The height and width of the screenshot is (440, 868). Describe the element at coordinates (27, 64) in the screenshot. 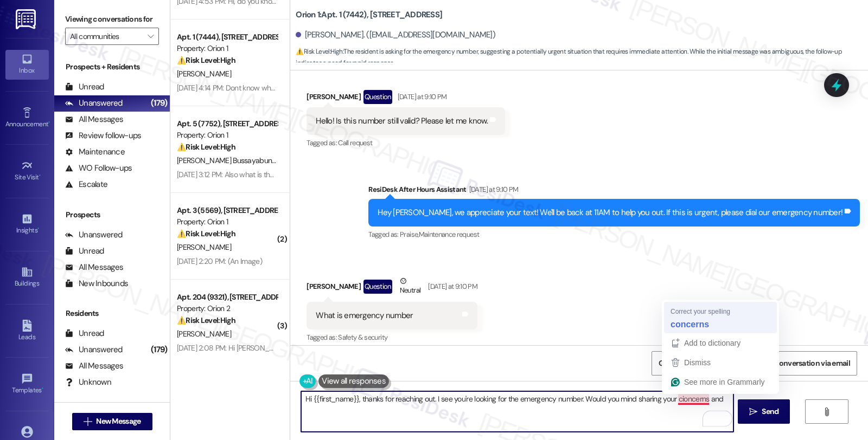

I see `a: Inbox` at that location.